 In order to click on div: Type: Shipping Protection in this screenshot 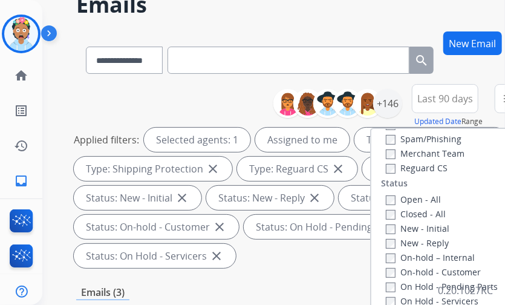, I will do `click(153, 169)`.